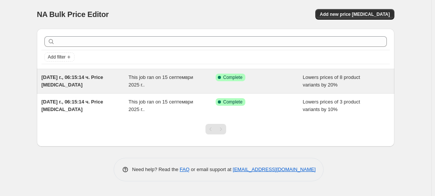 The height and width of the screenshot is (196, 435). Describe the element at coordinates (156, 169) in the screenshot. I see `span: Need help? Read the` at that location.